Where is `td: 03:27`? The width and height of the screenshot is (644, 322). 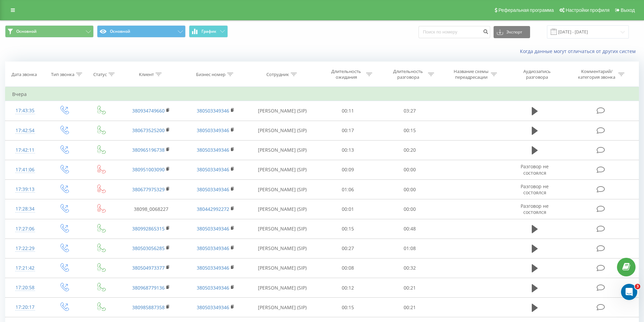
td: 03:27 is located at coordinates (410, 111).